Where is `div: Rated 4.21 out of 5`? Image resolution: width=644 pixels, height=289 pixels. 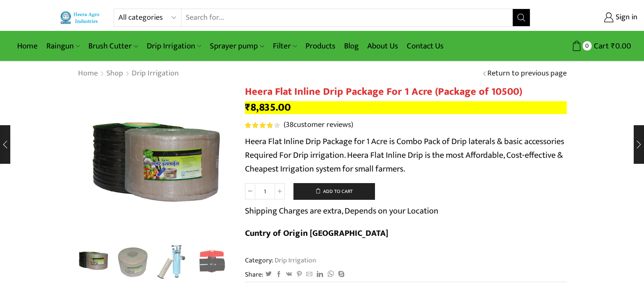
div: Rated 4.21 out of 5 is located at coordinates (262, 125).